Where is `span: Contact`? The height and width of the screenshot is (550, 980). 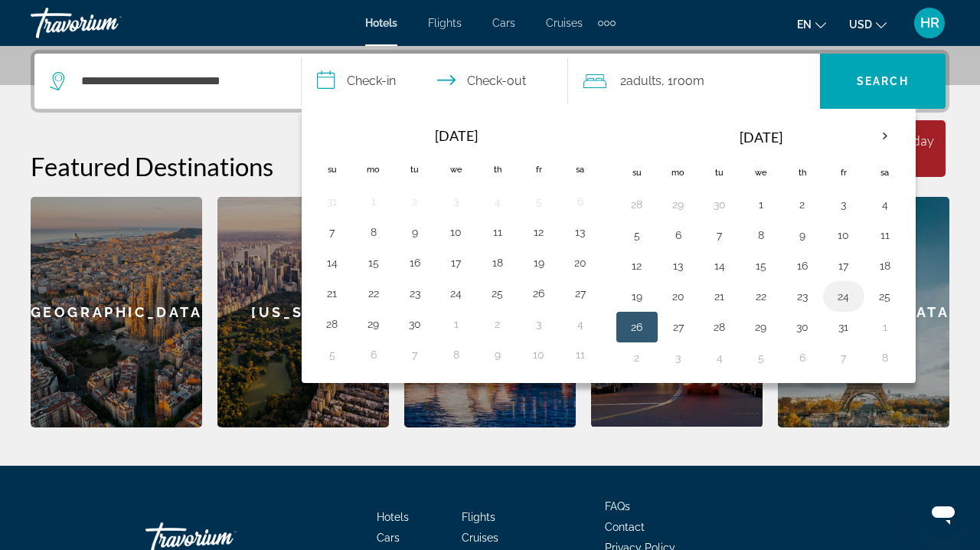 span: Contact is located at coordinates (624, 527).